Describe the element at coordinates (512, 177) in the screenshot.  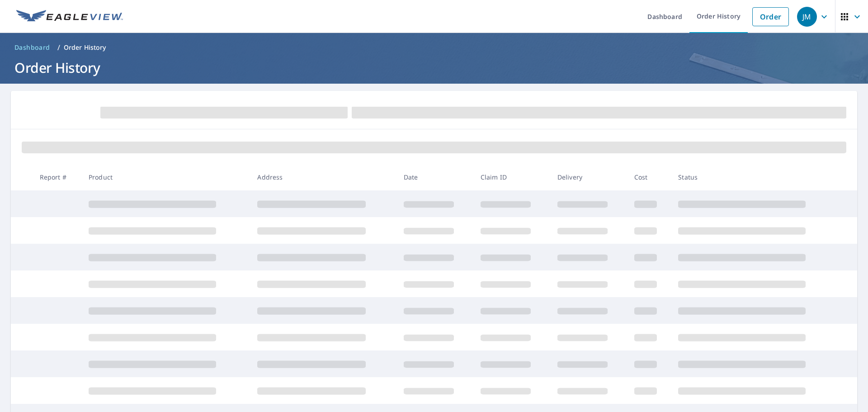
I see `th: Claim ID` at that location.